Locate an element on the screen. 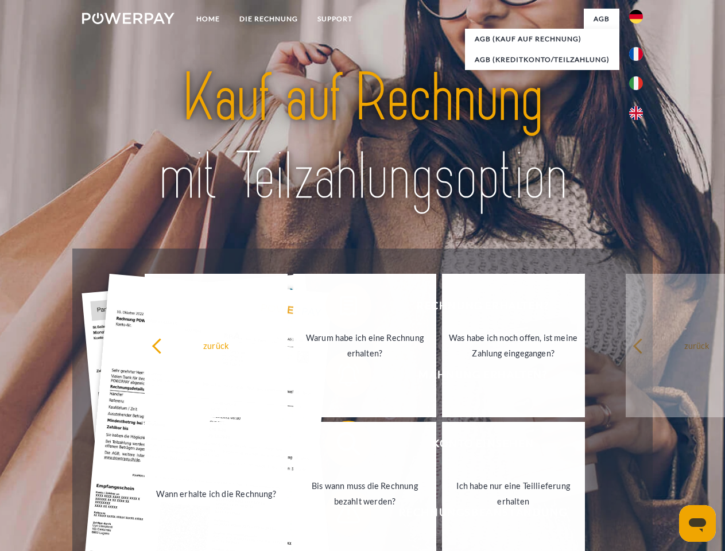  img: fr is located at coordinates (636, 54).